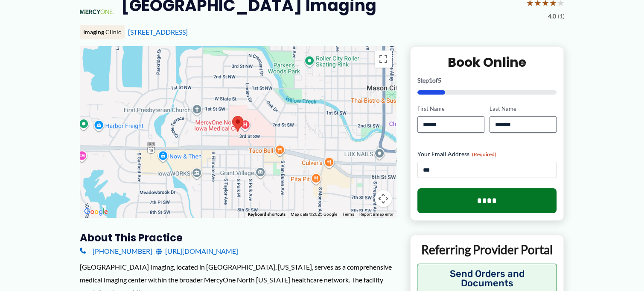  Describe the element at coordinates (451, 108) in the screenshot. I see `label: First Name` at that location.